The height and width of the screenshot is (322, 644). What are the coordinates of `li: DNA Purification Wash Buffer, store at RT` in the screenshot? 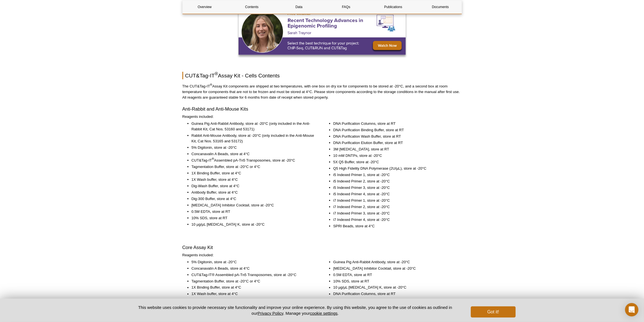 It's located at (395, 136).